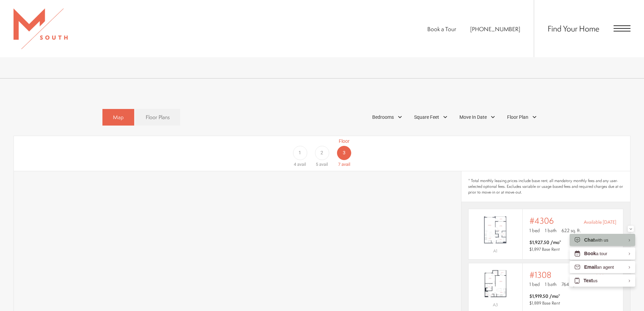  What do you see at coordinates (545, 296) in the screenshot?
I see `span: $1,919.50 /mo*` at bounding box center [545, 296].